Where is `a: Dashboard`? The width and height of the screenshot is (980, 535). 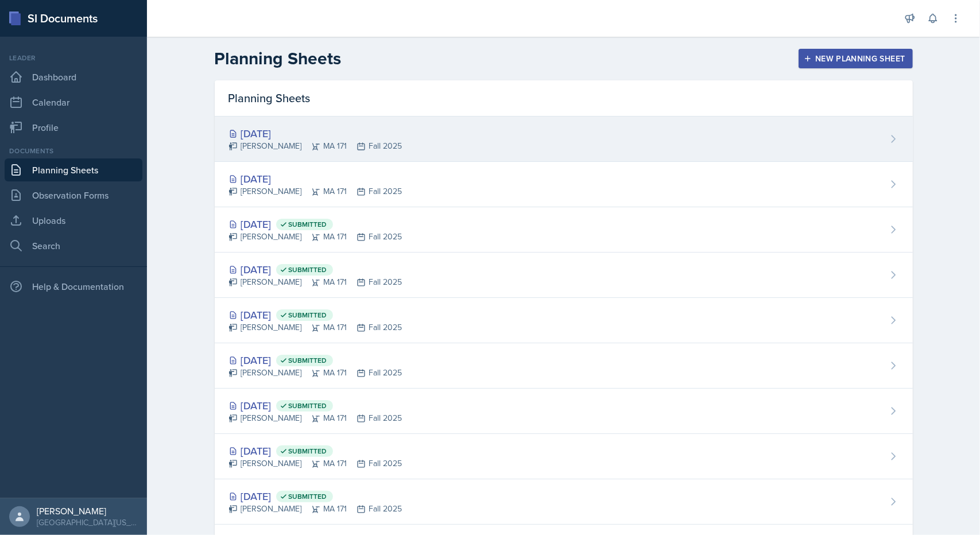
a: Dashboard is located at coordinates (74, 77).